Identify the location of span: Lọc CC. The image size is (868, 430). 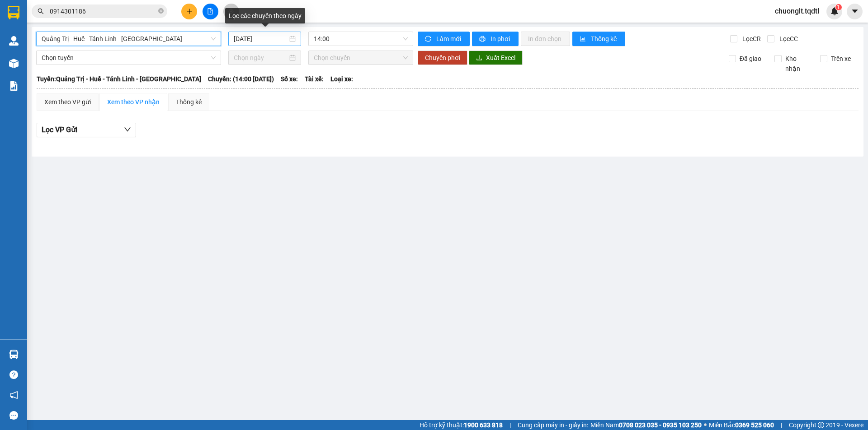
(787, 38).